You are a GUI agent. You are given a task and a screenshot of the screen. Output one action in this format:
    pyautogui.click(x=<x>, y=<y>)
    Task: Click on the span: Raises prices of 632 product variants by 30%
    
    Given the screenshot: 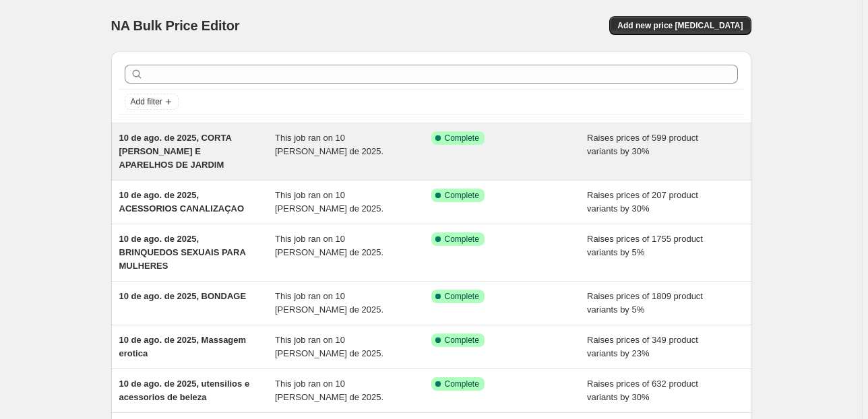 What is the action you would take?
    pyautogui.click(x=642, y=390)
    